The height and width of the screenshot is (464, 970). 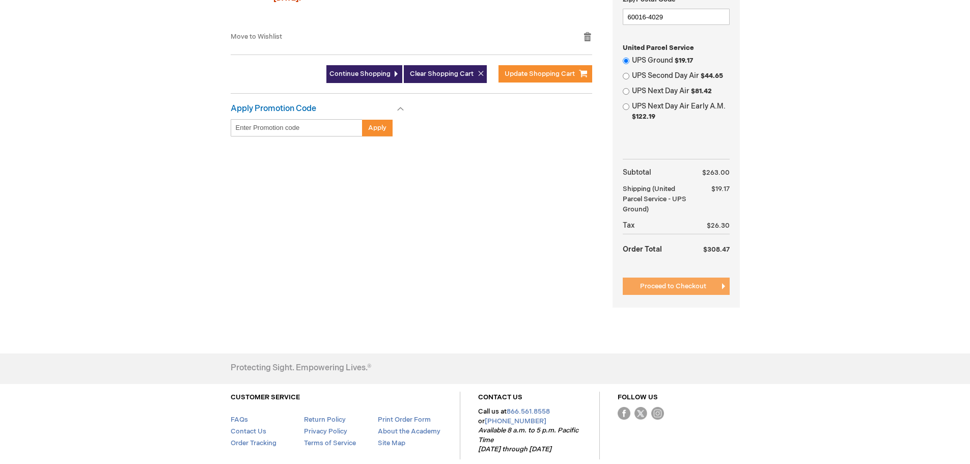 What do you see at coordinates (500, 397) in the screenshot?
I see `a: CONTACT US` at bounding box center [500, 397].